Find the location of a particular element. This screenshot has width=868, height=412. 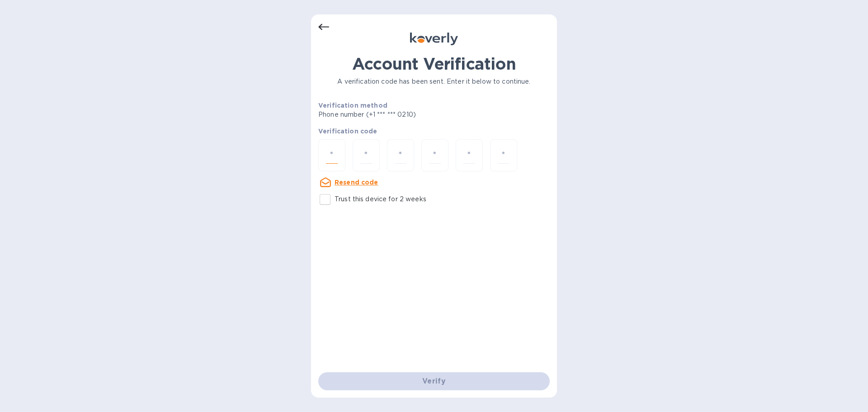

u: Resend code is located at coordinates (356, 182).